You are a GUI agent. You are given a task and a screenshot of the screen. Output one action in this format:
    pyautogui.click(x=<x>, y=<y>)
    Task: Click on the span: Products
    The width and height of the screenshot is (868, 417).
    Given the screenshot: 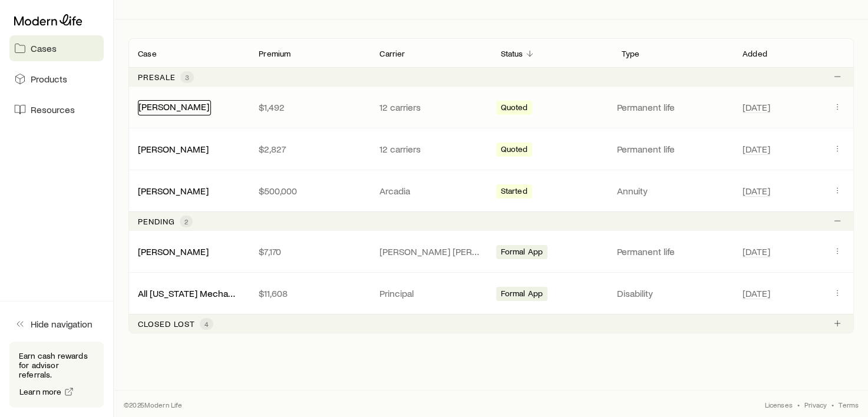 What is the action you would take?
    pyautogui.click(x=49, y=79)
    